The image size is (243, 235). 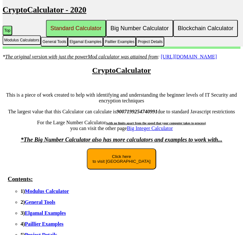 What do you see at coordinates (44, 10) in the screenshot?
I see `u: CryptoCalculator - 2020` at bounding box center [44, 10].